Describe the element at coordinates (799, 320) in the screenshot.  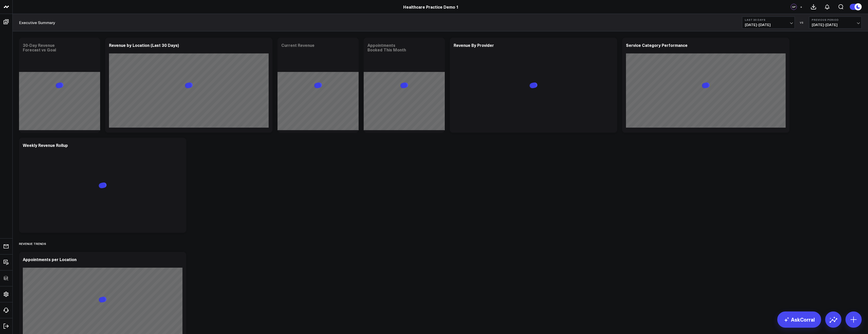
I see `a: AskCorral` at that location.